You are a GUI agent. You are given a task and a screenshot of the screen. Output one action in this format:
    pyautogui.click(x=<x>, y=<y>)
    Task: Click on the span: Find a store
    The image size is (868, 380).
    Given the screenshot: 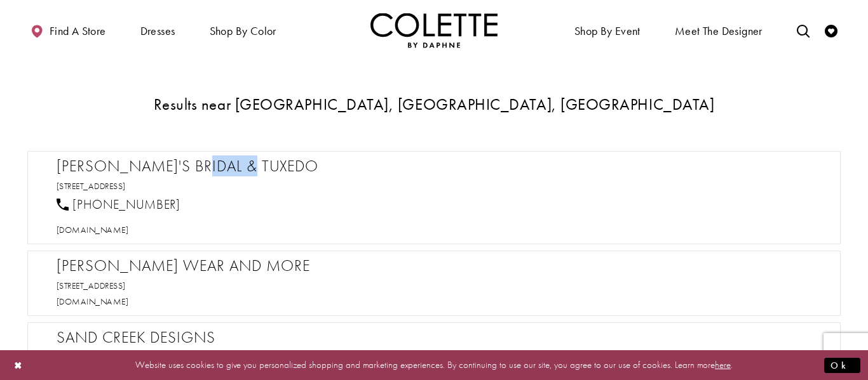 What is the action you would take?
    pyautogui.click(x=77, y=31)
    